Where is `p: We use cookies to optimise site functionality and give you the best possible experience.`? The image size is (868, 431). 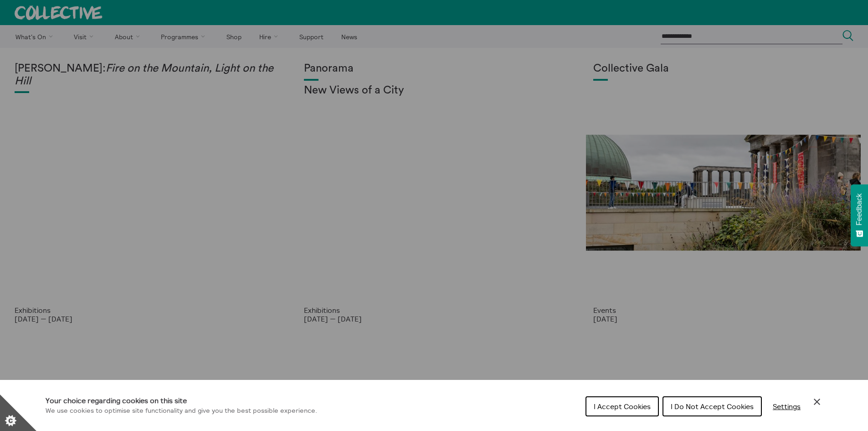 p: We use cookies to optimise site functionality and give you the best possible experience. is located at coordinates (182, 411).